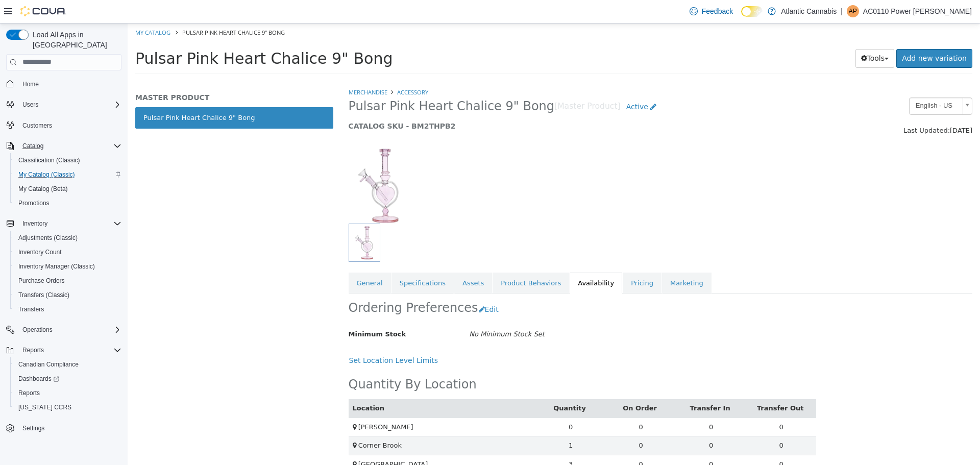 The height and width of the screenshot is (465, 980). What do you see at coordinates (242, 384) in the screenshot?
I see `button: Location` at bounding box center [242, 384].